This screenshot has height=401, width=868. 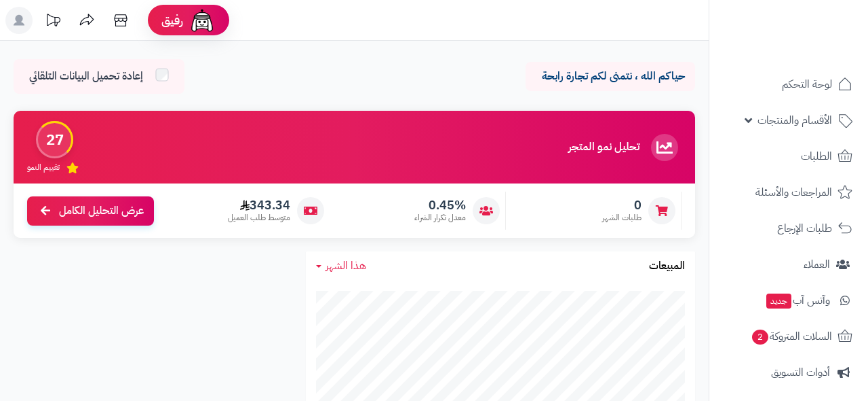 I want to click on span: طلبات الإرجاع, so click(x=804, y=228).